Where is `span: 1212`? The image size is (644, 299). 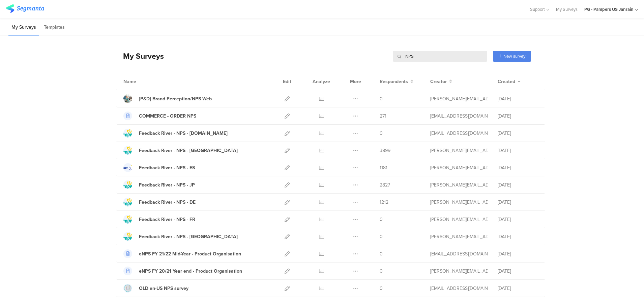
span: 1212 is located at coordinates (384, 202).